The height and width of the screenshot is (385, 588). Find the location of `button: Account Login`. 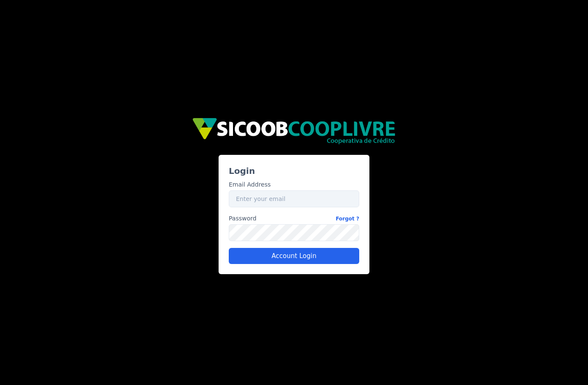

button: Account Login is located at coordinates (294, 256).